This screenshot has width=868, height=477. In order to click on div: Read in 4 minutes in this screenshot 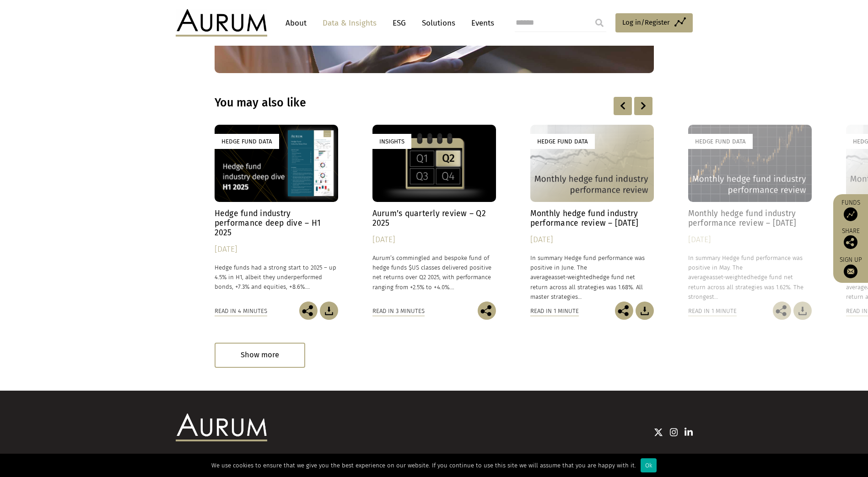, I will do `click(241, 311)`.